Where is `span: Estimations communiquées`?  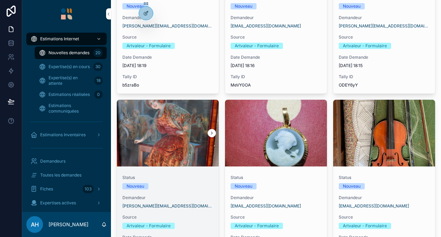 span: Estimations communiquées is located at coordinates (74, 108).